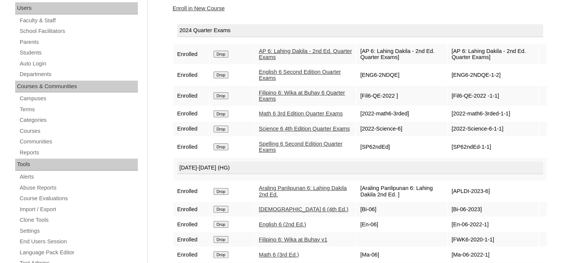  Describe the element at coordinates (78, 220) in the screenshot. I see `a: Clone Tools` at that location.